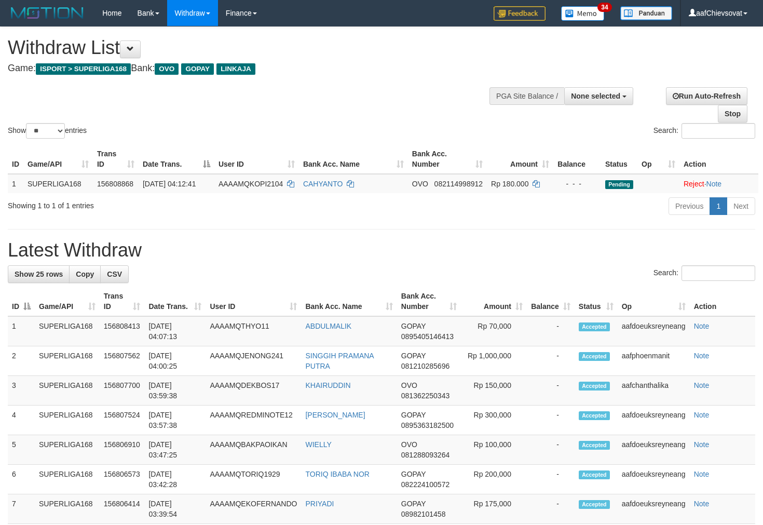 The width and height of the screenshot is (763, 525). Describe the element at coordinates (122, 390) in the screenshot. I see `td: 156807700` at that location.